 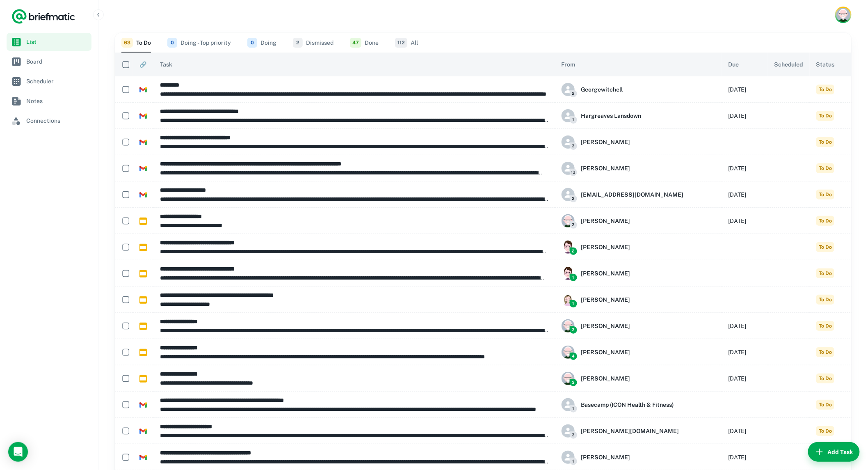 I want to click on div: hello@j-strut.com, so click(x=638, y=195).